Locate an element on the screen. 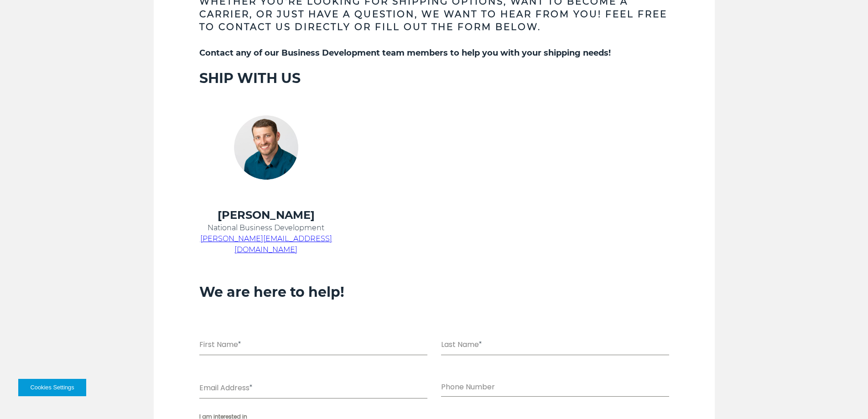 The height and width of the screenshot is (419, 868). h3: SHIP WITH US is located at coordinates (434, 78).